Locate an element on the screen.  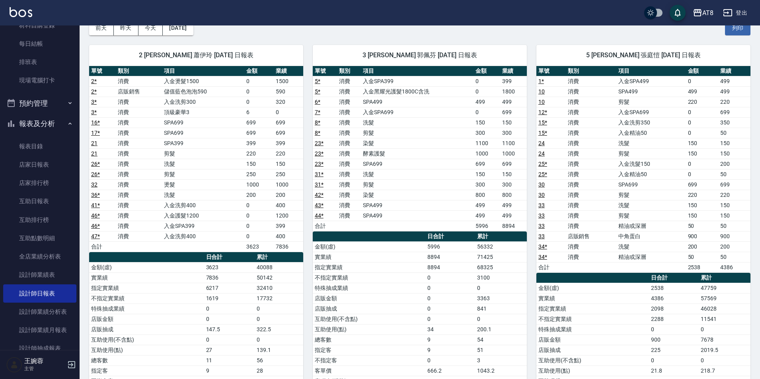
a: 30 is located at coordinates (541, 195).